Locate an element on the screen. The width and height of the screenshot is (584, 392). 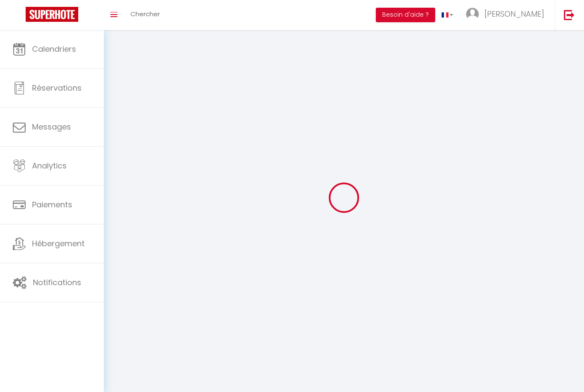
span: Chercher is located at coordinates (145, 14).